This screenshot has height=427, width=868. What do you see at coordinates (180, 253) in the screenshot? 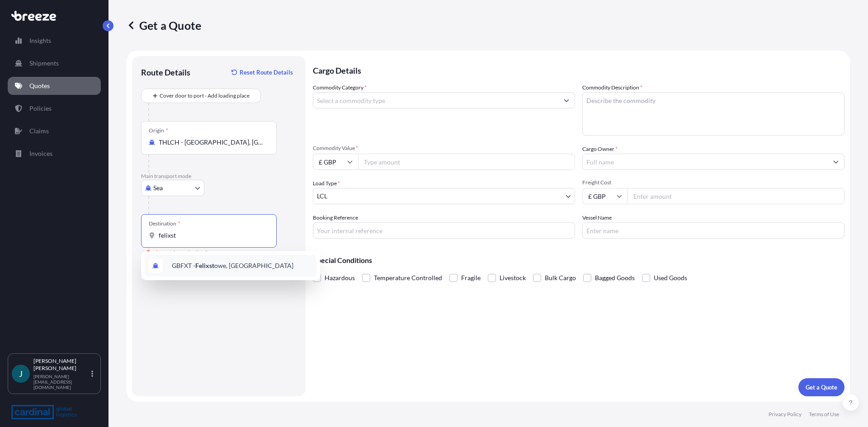
I see `div: Please select a destination` at bounding box center [180, 253].